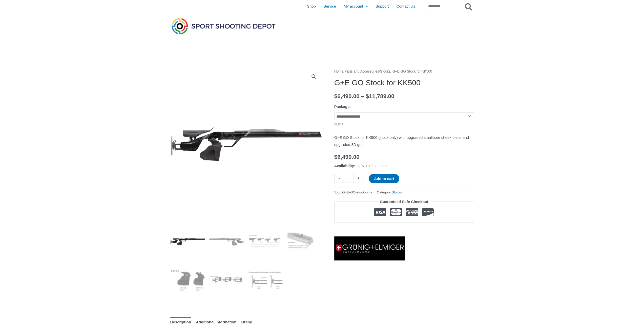  Describe the element at coordinates (404, 141) in the screenshot. I see `p: G+E GO Stock for KK500 (stock only) with upgraded smallbore cheek piece and upgraded 3D grip` at that location.